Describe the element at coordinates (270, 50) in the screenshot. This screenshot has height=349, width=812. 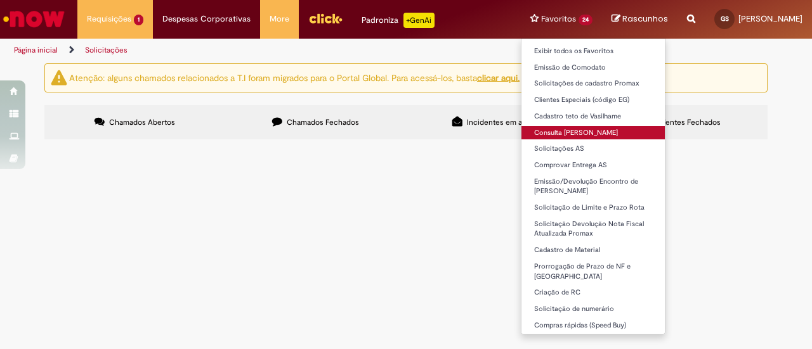
I see `ul: Trilhas de página` at that location.